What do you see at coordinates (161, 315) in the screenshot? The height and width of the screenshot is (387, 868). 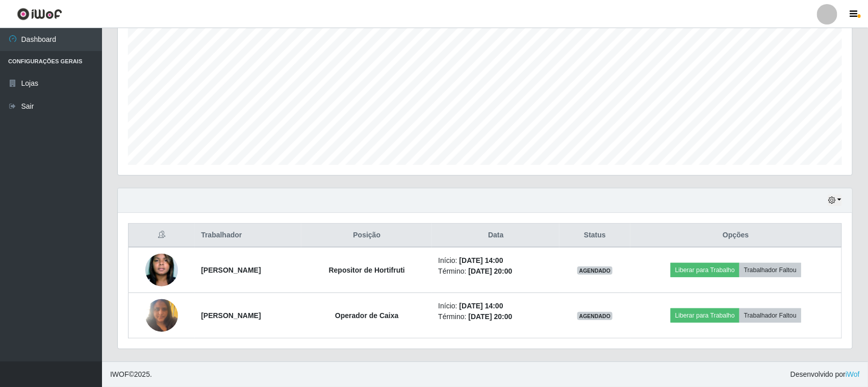 I see `img: 1755699349623.jpeg` at bounding box center [161, 315].